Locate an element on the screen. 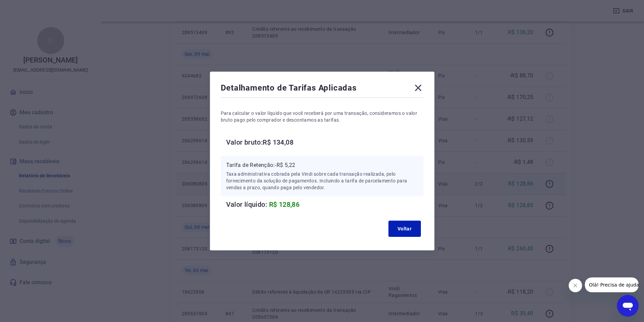  p: Para calcular o valor líquido que você receberá por uma transação, consideramos o valor bruto pag... is located at coordinates (322, 116).